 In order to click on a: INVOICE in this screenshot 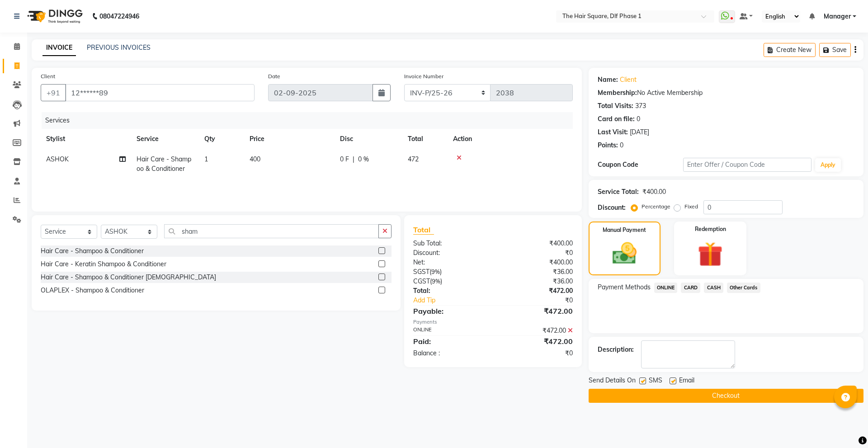, I will do `click(59, 48)`.